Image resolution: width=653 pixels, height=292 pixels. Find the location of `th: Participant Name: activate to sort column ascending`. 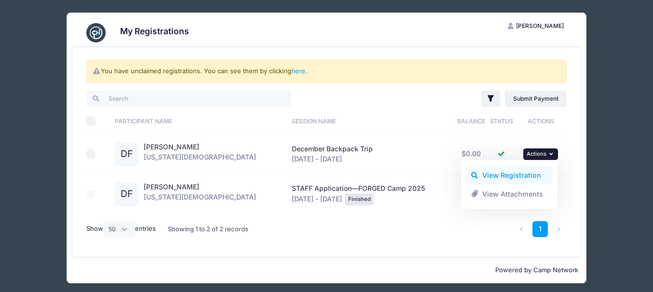

th: Participant Name: activate to sort column ascending is located at coordinates (199, 121).